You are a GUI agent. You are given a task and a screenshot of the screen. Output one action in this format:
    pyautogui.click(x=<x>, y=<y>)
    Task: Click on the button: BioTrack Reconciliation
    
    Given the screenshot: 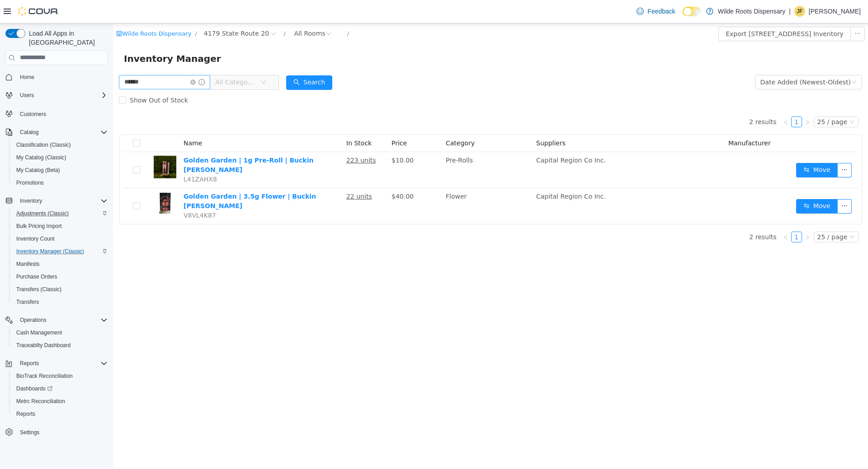 What is the action you would take?
    pyautogui.click(x=60, y=376)
    